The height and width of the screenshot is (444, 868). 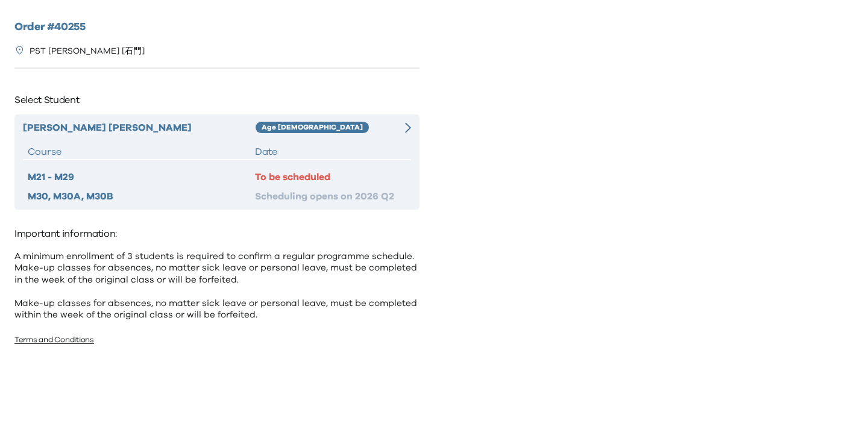 I want to click on div: To be scheduled, so click(x=330, y=177).